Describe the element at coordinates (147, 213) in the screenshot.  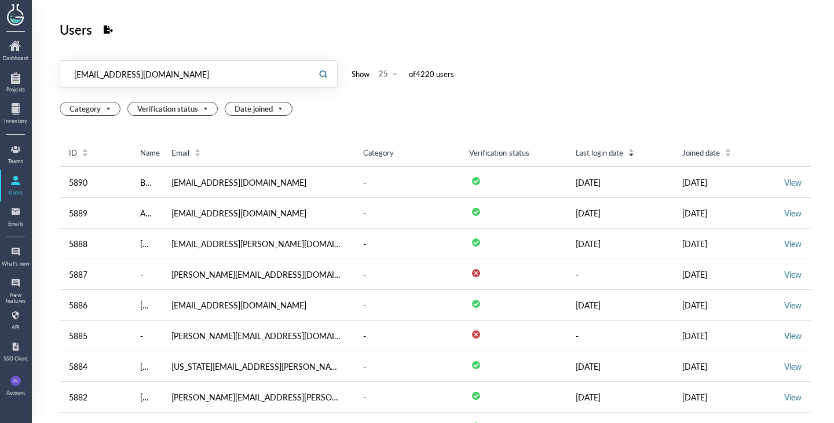
I see `td: Aro Read Only` at that location.